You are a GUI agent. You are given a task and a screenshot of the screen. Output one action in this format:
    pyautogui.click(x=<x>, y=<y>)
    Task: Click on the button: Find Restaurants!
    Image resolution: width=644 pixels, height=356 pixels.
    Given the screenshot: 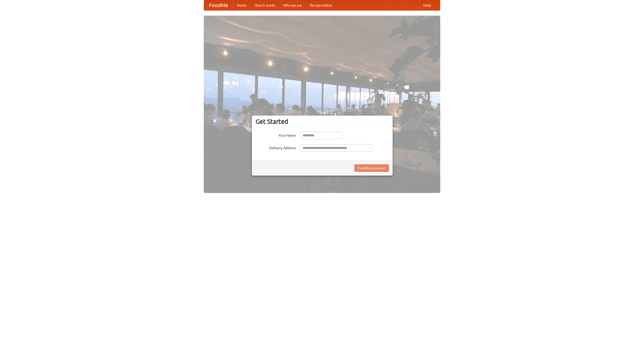 What is the action you would take?
    pyautogui.click(x=372, y=168)
    